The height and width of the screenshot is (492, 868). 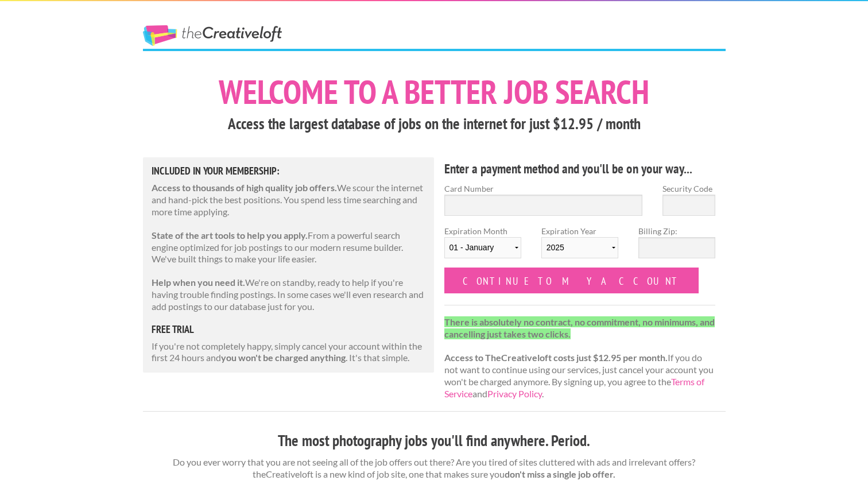 I want to click on p: If you're not completely happy, simply cancel your account within the first 24 hours and . It's t..., so click(x=289, y=353).